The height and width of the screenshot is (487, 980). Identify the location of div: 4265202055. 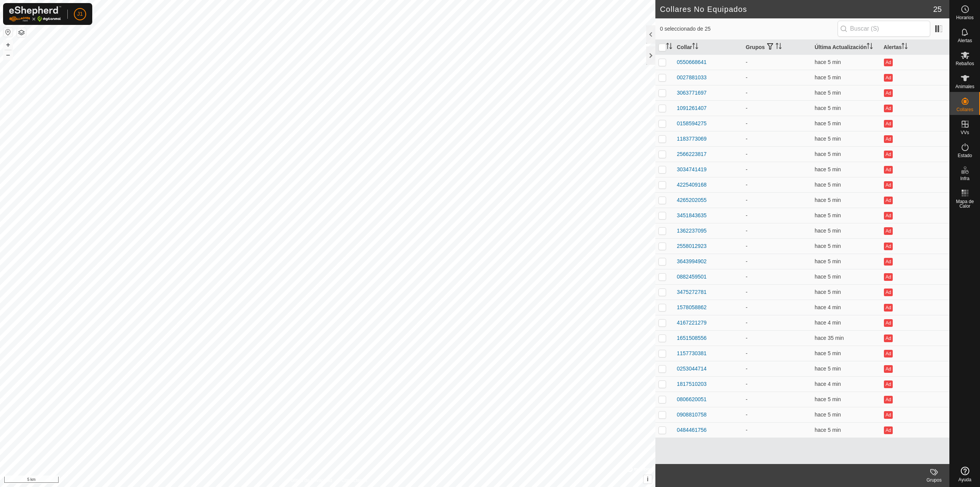
(692, 200).